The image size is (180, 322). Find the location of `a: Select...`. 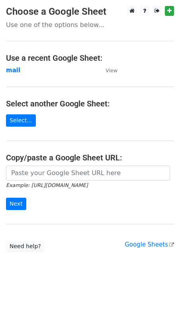

a: Select... is located at coordinates (21, 120).